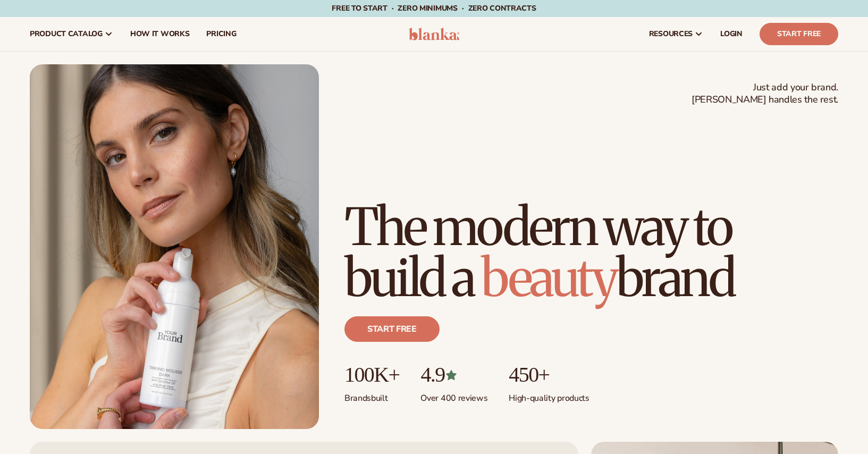 The height and width of the screenshot is (454, 868). Describe the element at coordinates (799, 34) in the screenshot. I see `a: Start Free` at that location.